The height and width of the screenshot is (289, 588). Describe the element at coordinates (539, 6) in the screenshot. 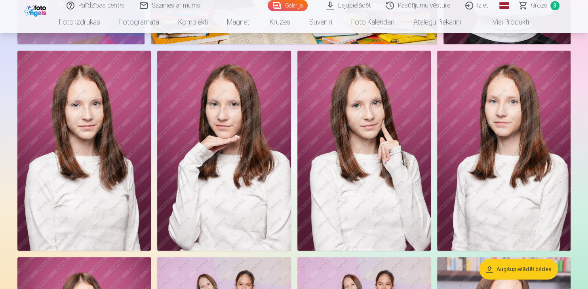

I see `span: Grozs` at that location.